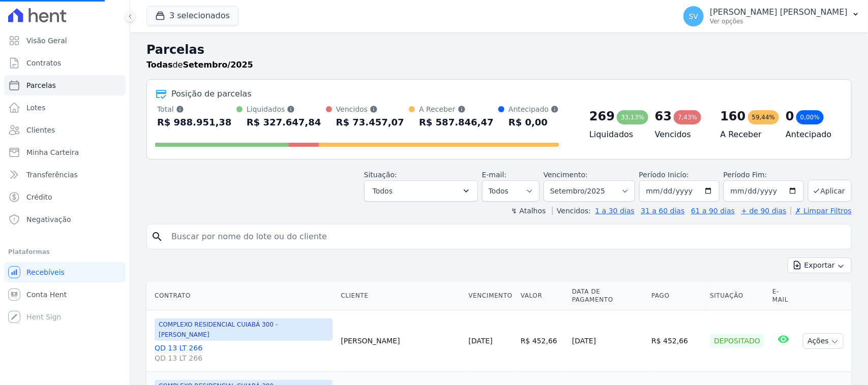 The height and width of the screenshot is (385, 868). Describe the element at coordinates (733, 116) in the screenshot. I see `div: 160` at that location.